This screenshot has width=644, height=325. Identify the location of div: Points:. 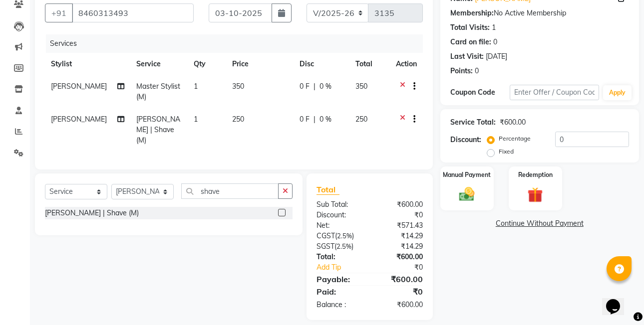
(461, 71).